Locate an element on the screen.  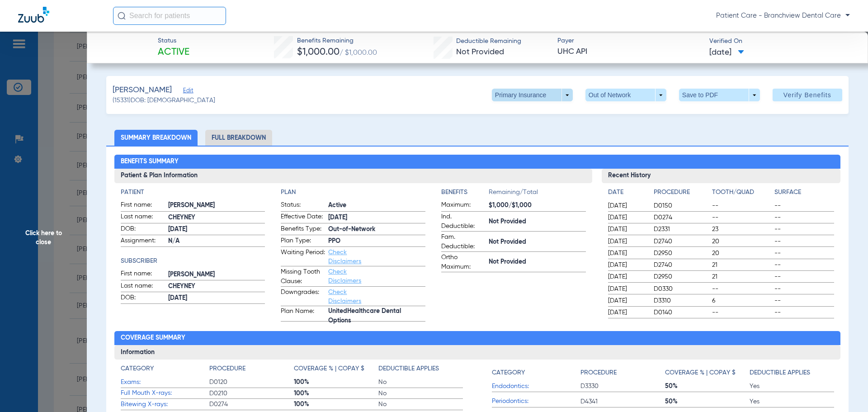
span: Effective Date: is located at coordinates (303, 217).